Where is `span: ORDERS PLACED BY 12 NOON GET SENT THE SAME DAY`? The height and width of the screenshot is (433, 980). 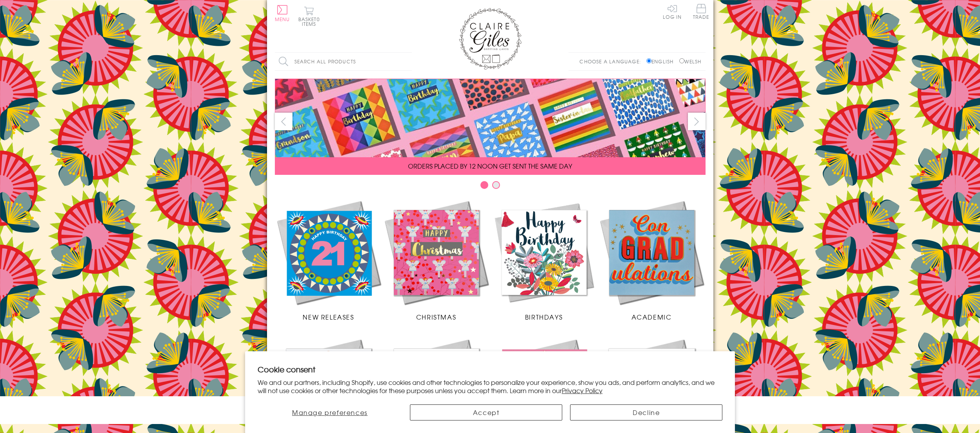
span: ORDERS PLACED BY 12 NOON GET SENT THE SAME DAY is located at coordinates (490, 166).